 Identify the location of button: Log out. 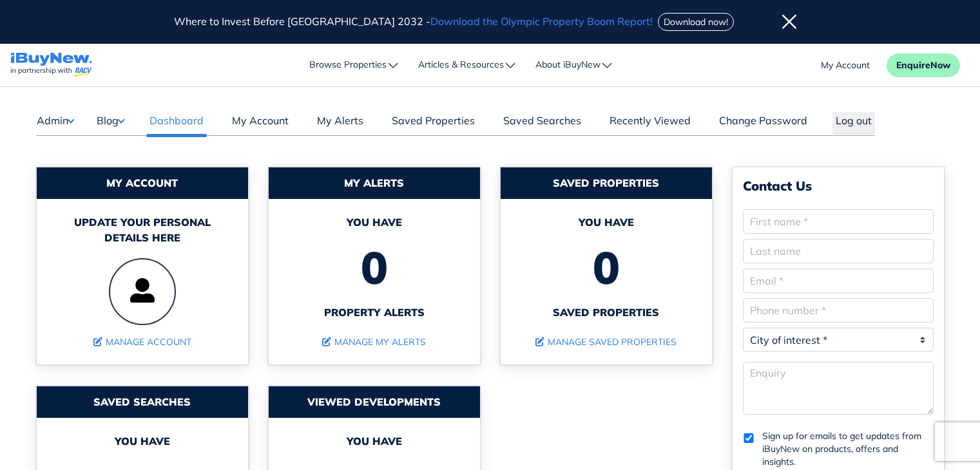
(853, 123).